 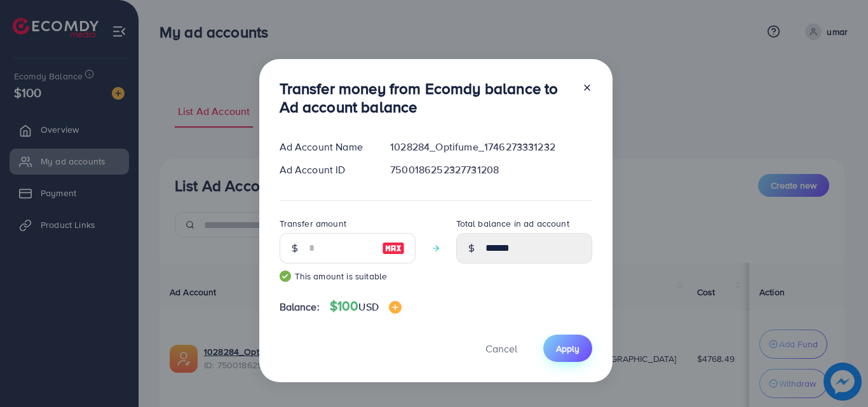 What do you see at coordinates (567, 349) in the screenshot?
I see `span: Apply` at bounding box center [567, 349].